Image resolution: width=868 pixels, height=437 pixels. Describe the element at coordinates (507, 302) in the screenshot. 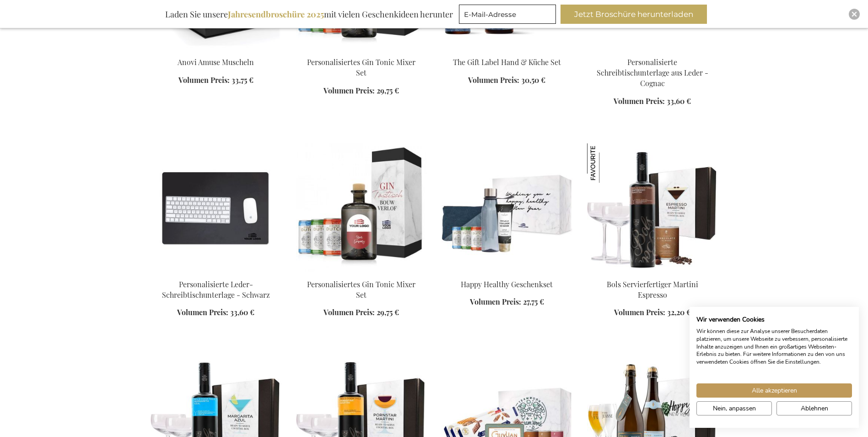

I see `a: Volumen Preis: 27,75 €` at that location.